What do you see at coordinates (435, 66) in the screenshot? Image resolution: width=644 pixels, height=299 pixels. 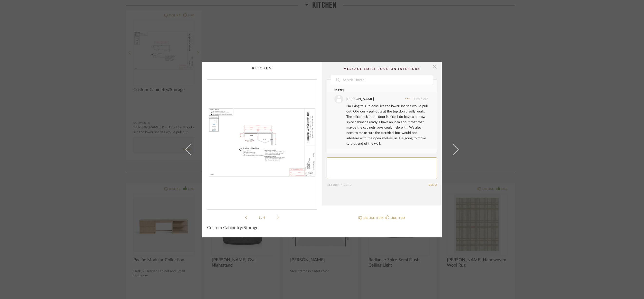 I see `button: Close` at bounding box center [435, 66].